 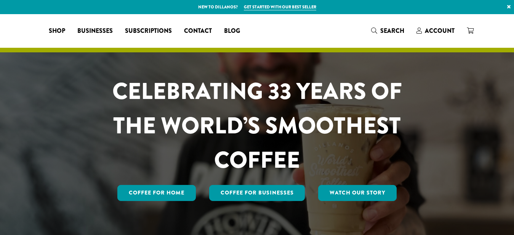 I want to click on a: Coffee For Businesses, so click(x=257, y=193).